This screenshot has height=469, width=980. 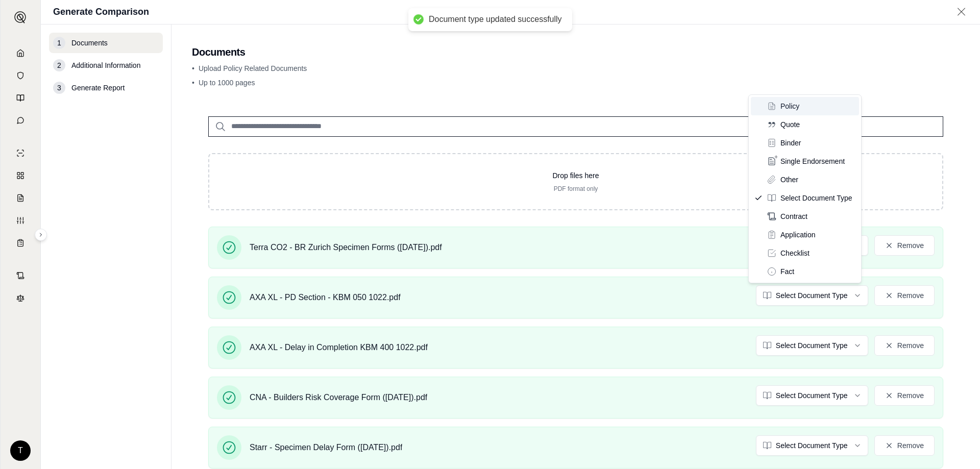 What do you see at coordinates (794, 217) in the screenshot?
I see `span: Contract` at bounding box center [794, 217].